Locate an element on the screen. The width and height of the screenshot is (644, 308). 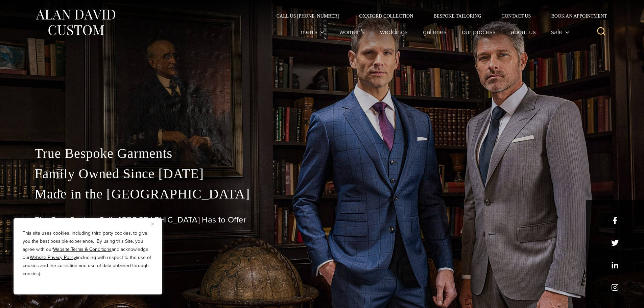
a: About Us is located at coordinates (524, 32).